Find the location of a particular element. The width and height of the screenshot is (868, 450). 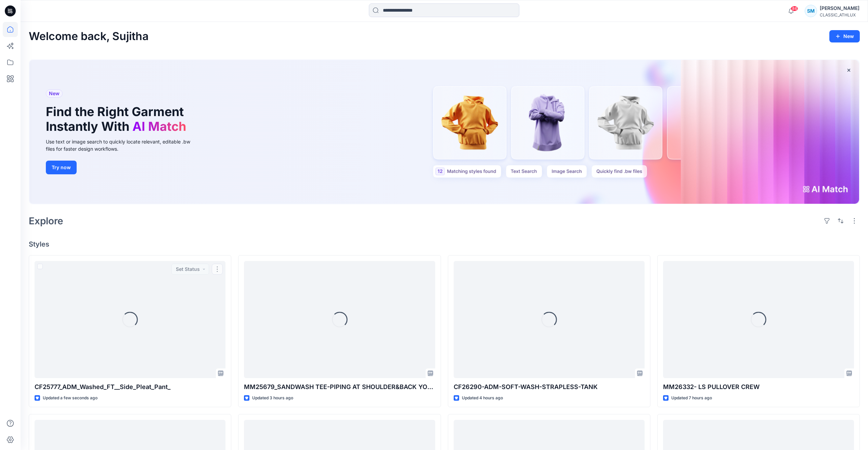

h4: Styles is located at coordinates (444, 244).